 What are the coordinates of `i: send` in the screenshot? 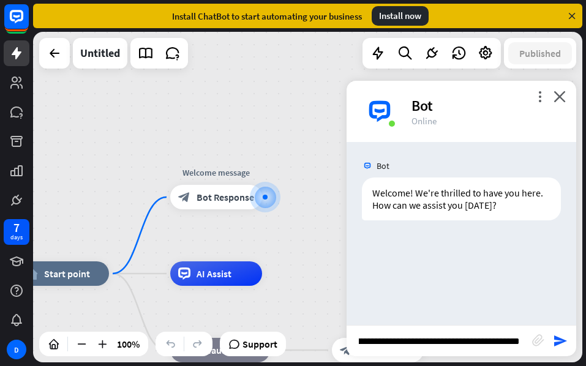 It's located at (561, 341).